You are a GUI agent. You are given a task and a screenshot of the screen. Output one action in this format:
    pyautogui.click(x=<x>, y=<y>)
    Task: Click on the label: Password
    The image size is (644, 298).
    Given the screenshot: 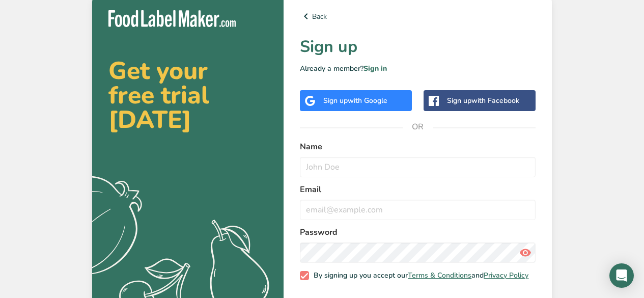 What is the action you would take?
    pyautogui.click(x=417, y=232)
    